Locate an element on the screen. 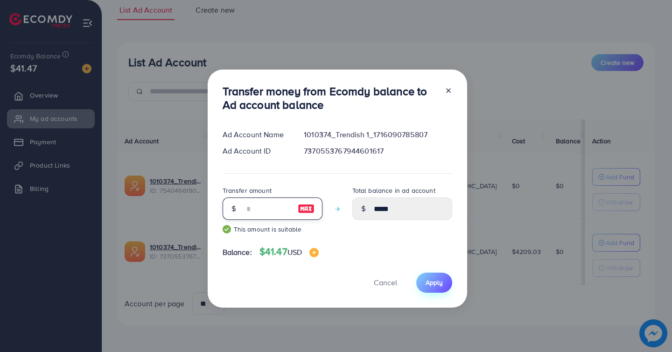  div: Ad Account ID is located at coordinates (256, 151).